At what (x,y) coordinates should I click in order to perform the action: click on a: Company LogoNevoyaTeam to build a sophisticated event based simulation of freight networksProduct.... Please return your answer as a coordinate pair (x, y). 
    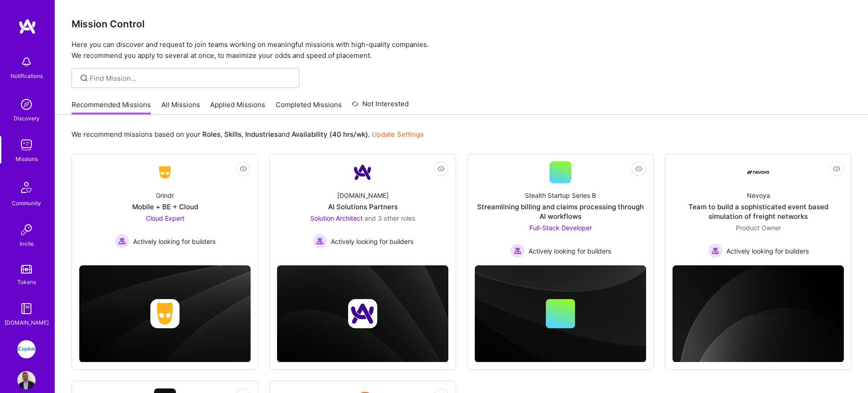
    Looking at the image, I should click on (758, 210).